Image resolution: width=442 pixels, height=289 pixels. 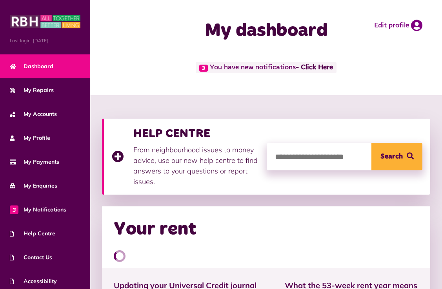 What do you see at coordinates (33, 234) in the screenshot?
I see `span: Help Centre` at bounding box center [33, 234].